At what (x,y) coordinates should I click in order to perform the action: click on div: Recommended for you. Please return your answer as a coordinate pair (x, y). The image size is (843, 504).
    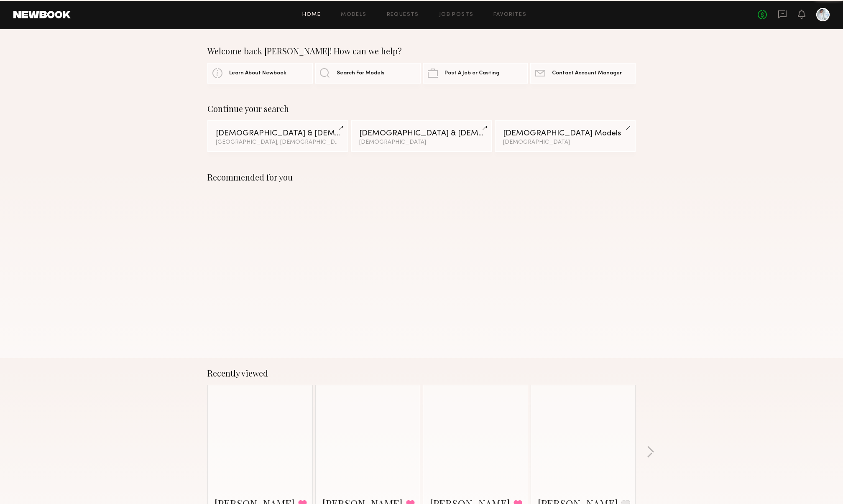
    Looking at the image, I should click on (422, 177).